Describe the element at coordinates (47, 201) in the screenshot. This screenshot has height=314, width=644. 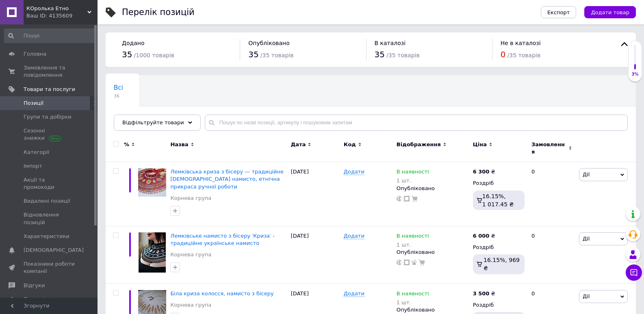
I see `span: Видалені позиції` at that location.